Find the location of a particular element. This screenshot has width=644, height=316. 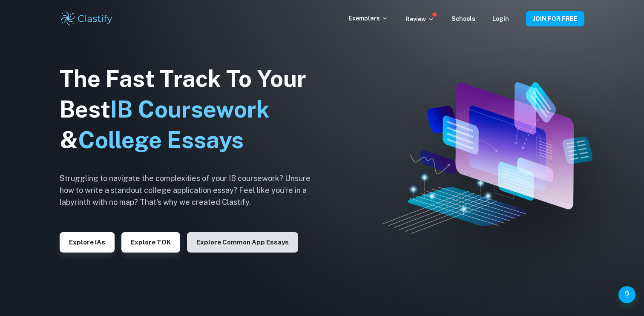

img: Clastify logo is located at coordinates (86, 19).